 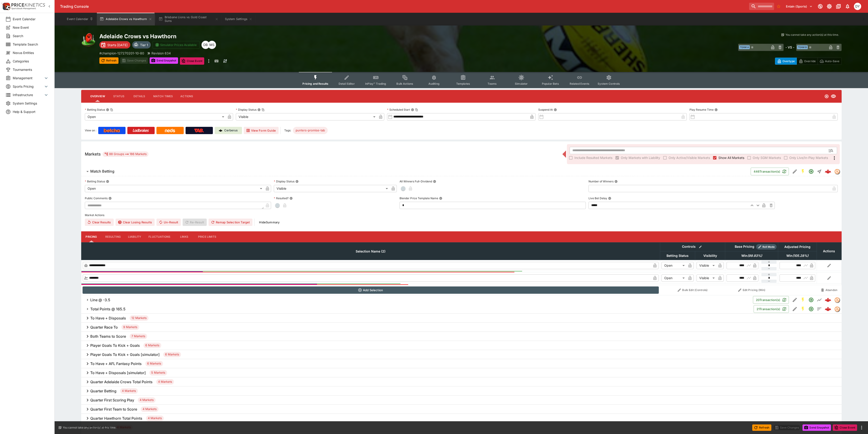 I want to click on div: Matthew Scott, so click(x=212, y=45).